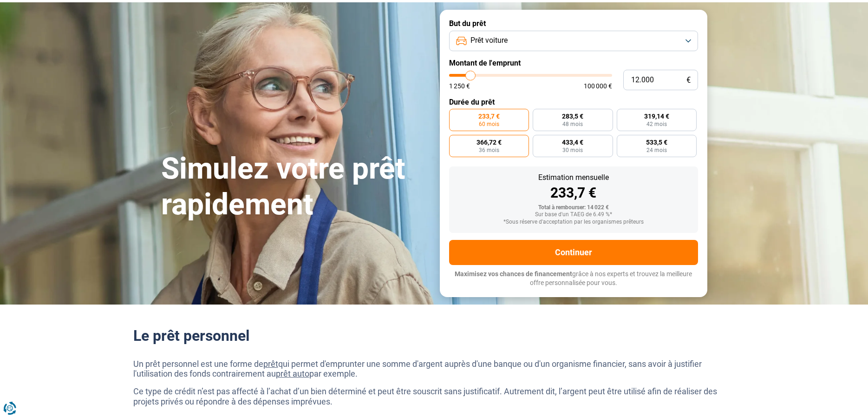  What do you see at coordinates (459, 86) in the screenshot?
I see `span: 1 250 €` at bounding box center [459, 86].